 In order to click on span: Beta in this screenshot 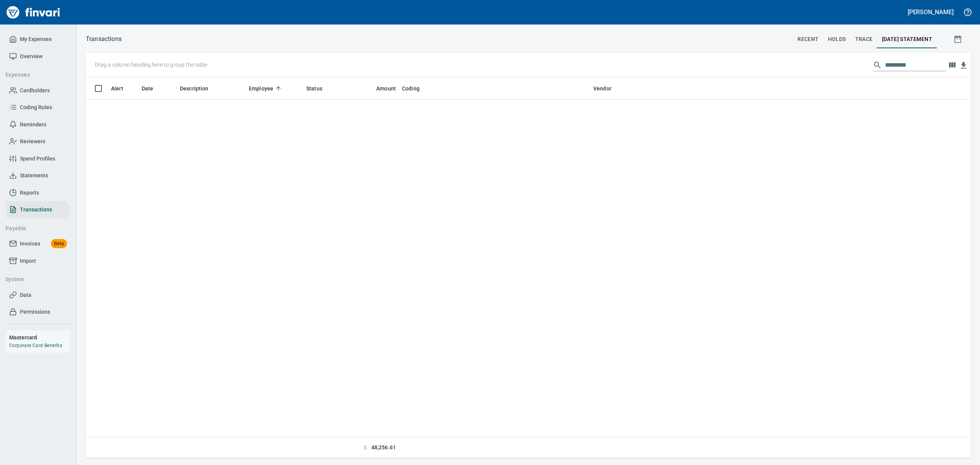, I will do `click(59, 244)`.